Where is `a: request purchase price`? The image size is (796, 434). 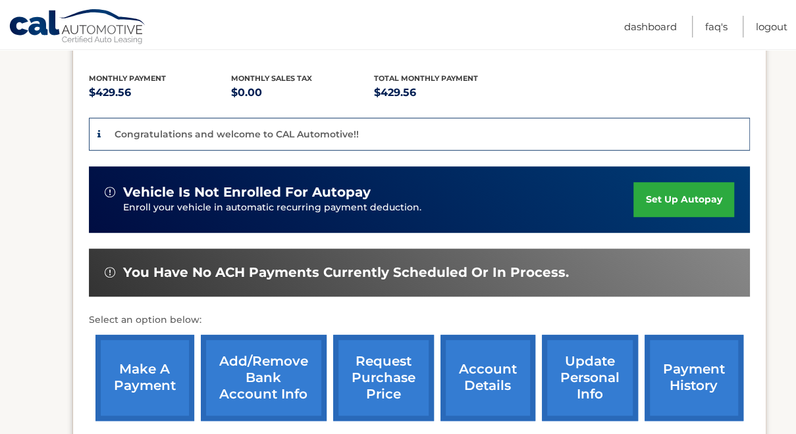 a: request purchase price is located at coordinates (383, 378).